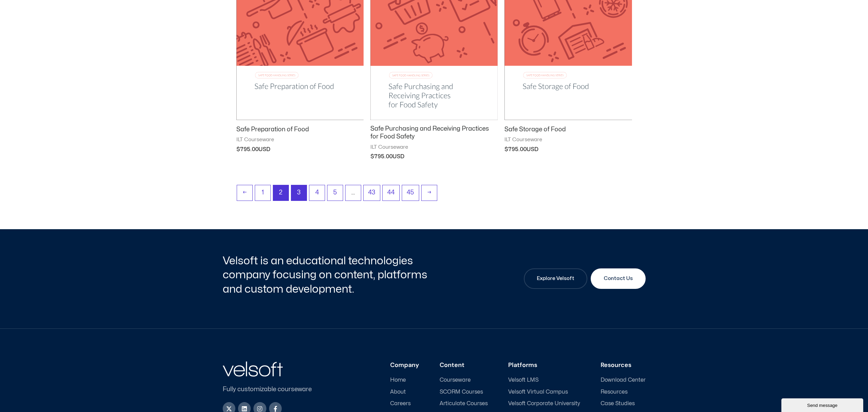  What do you see at coordinates (568, 131) in the screenshot?
I see `a: Safe Storage of Food` at bounding box center [568, 131].